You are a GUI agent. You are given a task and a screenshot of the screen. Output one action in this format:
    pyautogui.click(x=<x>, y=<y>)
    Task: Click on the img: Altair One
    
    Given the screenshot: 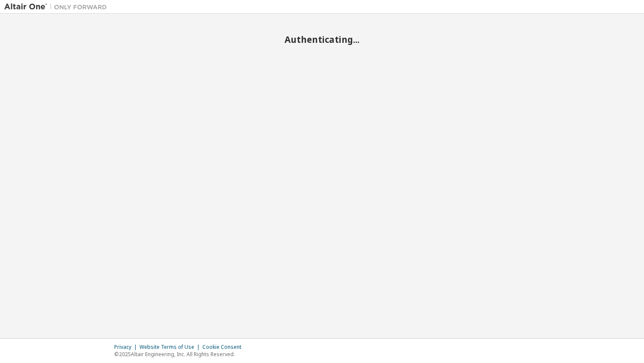 What is the action you would take?
    pyautogui.click(x=58, y=7)
    